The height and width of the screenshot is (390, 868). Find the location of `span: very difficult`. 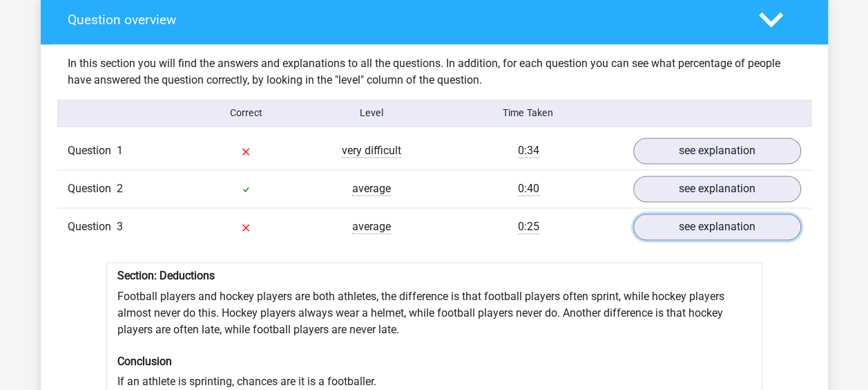

span: very difficult is located at coordinates (371, 151).